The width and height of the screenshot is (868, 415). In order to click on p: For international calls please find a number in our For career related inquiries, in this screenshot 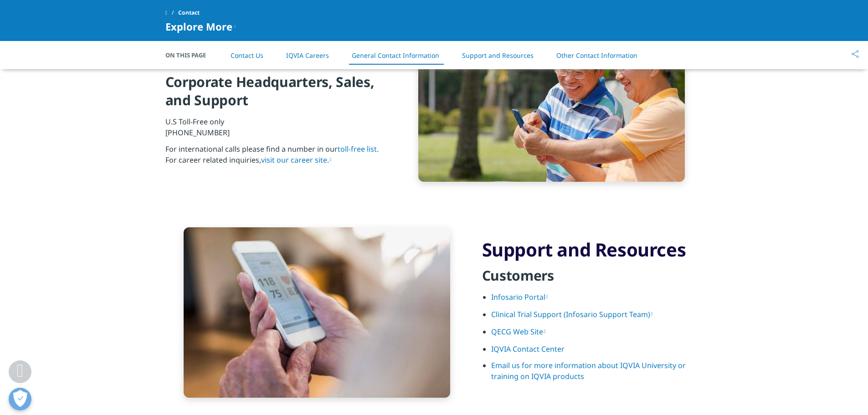, I will do `click(276, 158)`.